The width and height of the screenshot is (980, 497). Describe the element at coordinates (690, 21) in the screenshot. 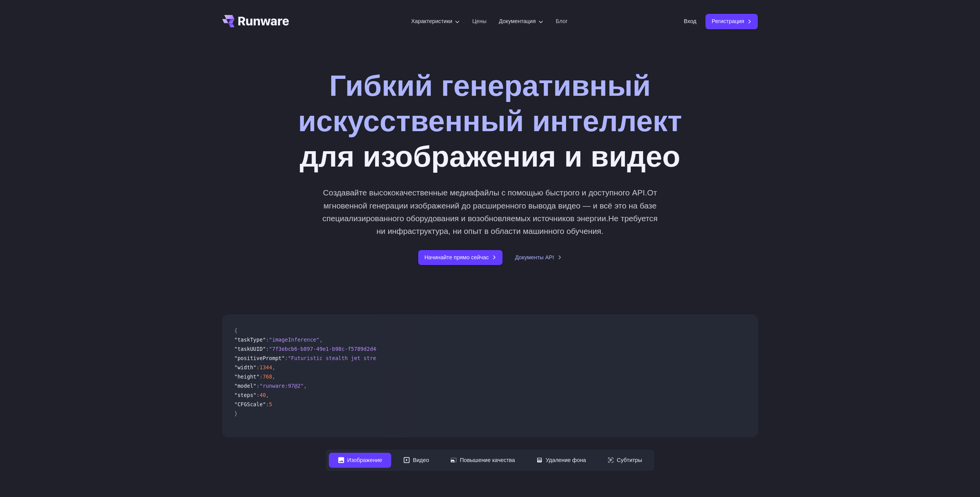

I see `a: Вход` at that location.